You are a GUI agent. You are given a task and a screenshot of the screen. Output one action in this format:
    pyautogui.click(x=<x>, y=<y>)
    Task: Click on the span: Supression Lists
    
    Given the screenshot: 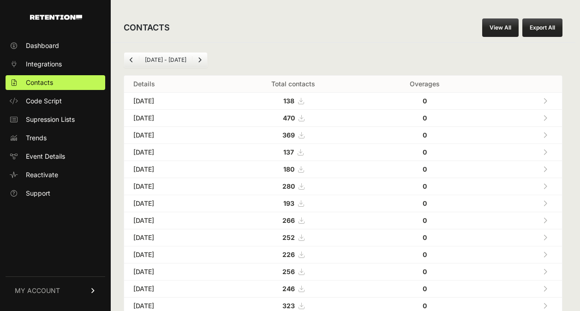 What is the action you would take?
    pyautogui.click(x=50, y=120)
    